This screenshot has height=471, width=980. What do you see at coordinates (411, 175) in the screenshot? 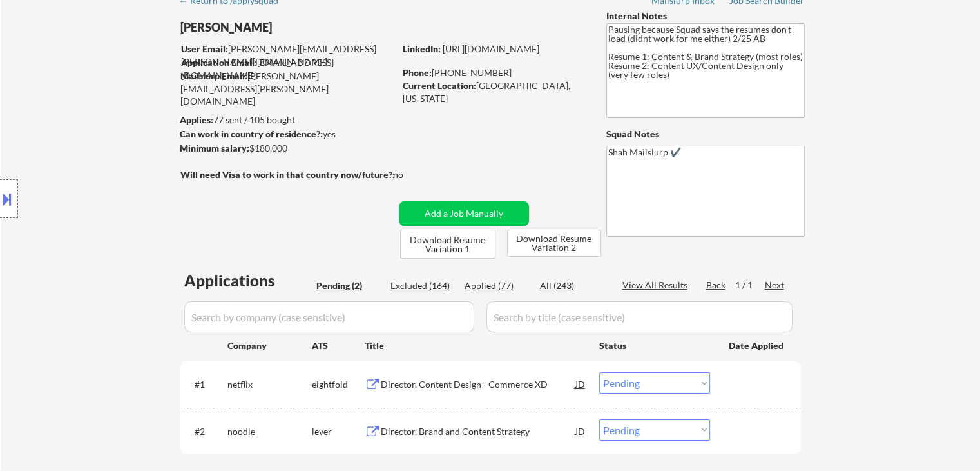
I see `div: no` at bounding box center [411, 175].